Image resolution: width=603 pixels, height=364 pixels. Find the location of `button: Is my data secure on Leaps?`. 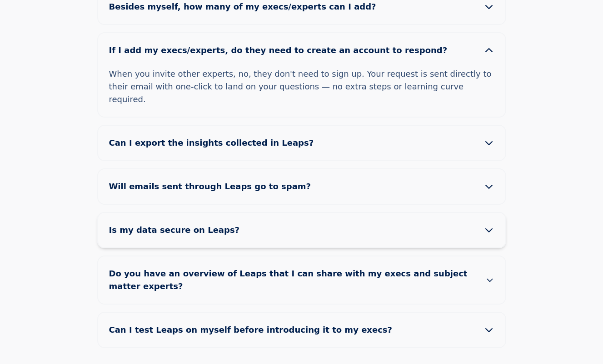

button: Is my data secure on Leaps? is located at coordinates (302, 231).